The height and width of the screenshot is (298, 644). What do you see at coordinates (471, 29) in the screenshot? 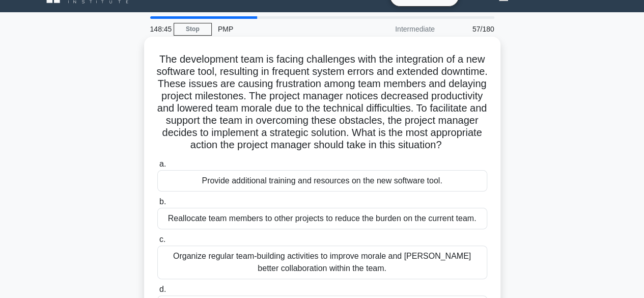
I see `div: 57/180` at bounding box center [471, 29].